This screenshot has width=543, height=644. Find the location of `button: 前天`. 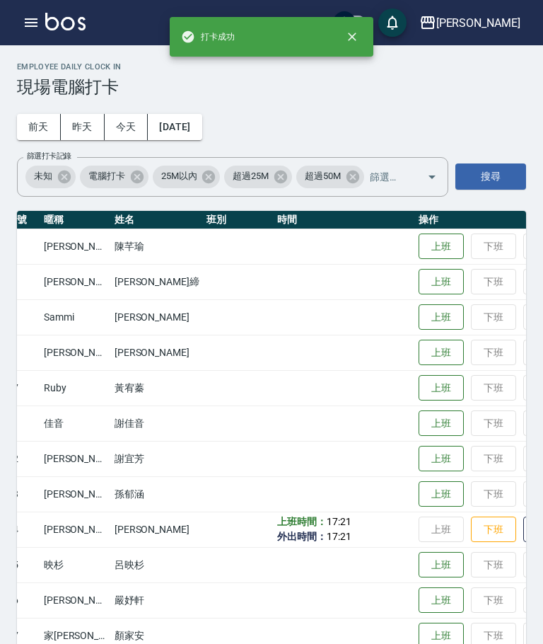

button: 前天 is located at coordinates (39, 127).